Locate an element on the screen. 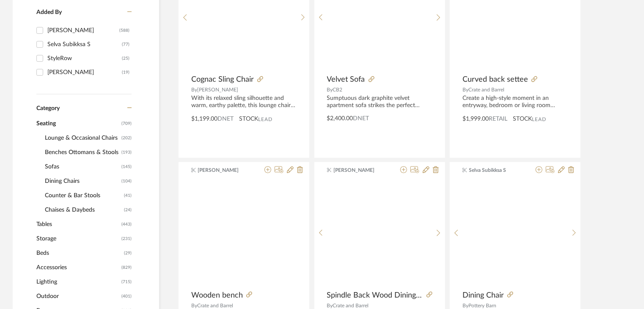  div: (25) is located at coordinates (126, 58).